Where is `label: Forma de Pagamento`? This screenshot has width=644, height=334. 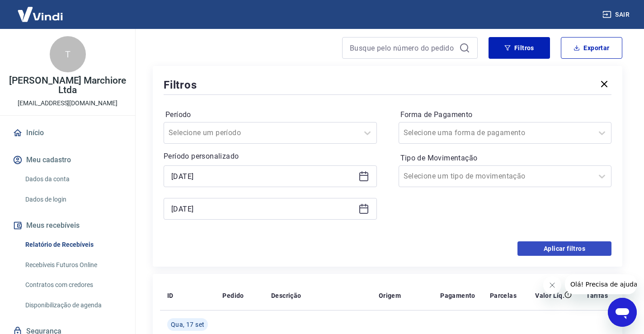
label: Forma de Pagamento is located at coordinates (506, 115).